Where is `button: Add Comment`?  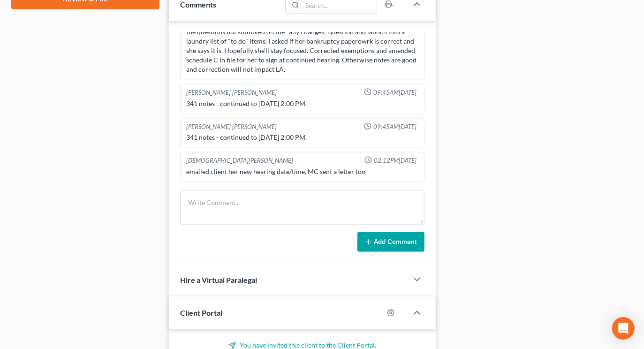 button: Add Comment is located at coordinates (391, 243).